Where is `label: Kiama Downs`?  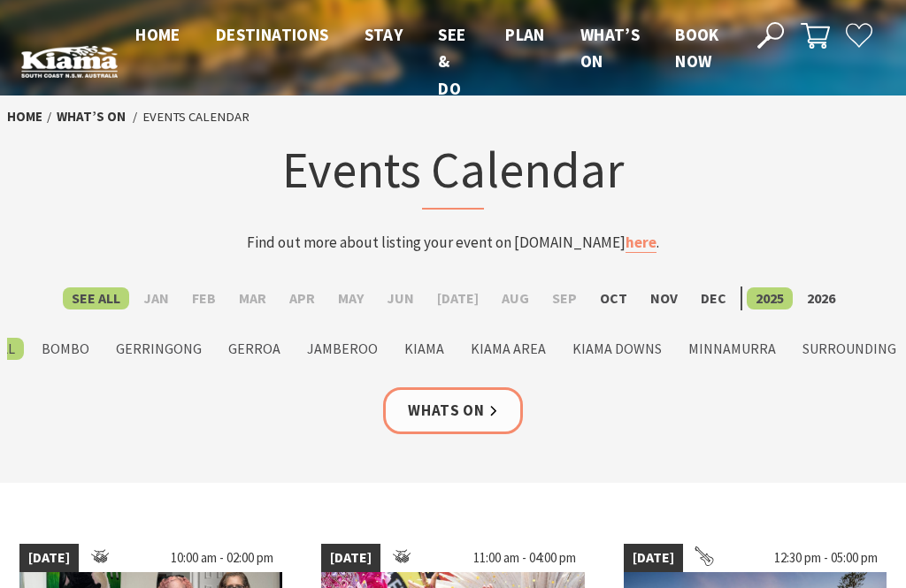 label: Kiama Downs is located at coordinates (617, 348).